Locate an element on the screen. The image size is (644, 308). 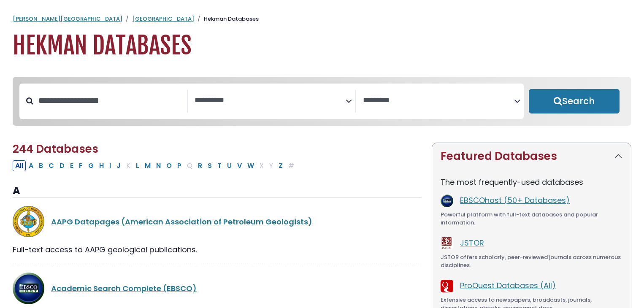
div: Full-text access to AAPG geological publications. is located at coordinates (217, 249).